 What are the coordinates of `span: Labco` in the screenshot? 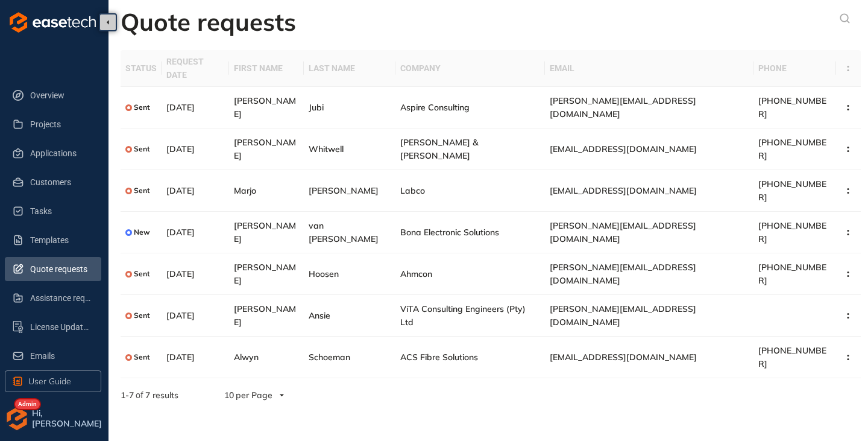 It's located at (412, 191).